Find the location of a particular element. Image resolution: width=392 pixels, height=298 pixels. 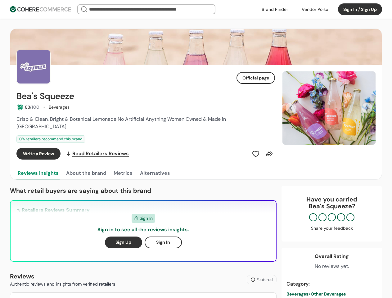

div: Overall Rating is located at coordinates (332, 256).